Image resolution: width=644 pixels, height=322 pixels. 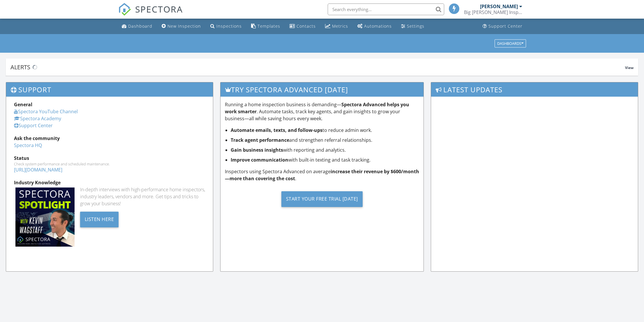 What do you see at coordinates (159, 9) in the screenshot?
I see `span: SPECTORA` at bounding box center [159, 9].